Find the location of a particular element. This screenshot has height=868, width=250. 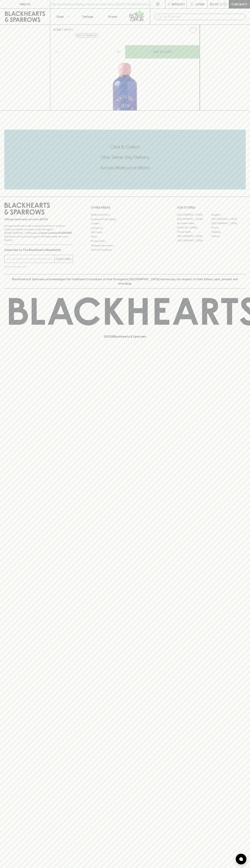

a: Prahran is located at coordinates (229, 236).